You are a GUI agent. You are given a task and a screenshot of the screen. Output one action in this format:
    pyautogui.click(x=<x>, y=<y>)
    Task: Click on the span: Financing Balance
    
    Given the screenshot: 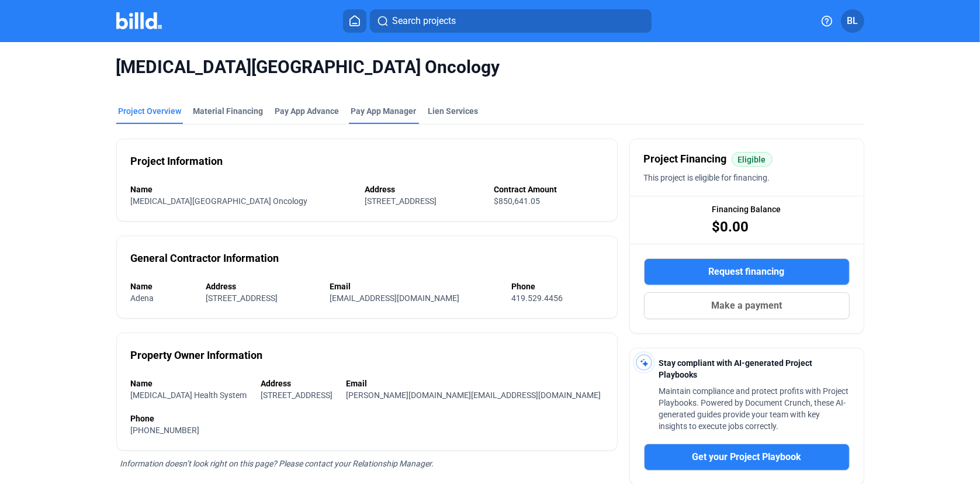 What is the action you would take?
    pyautogui.click(x=747, y=210)
    